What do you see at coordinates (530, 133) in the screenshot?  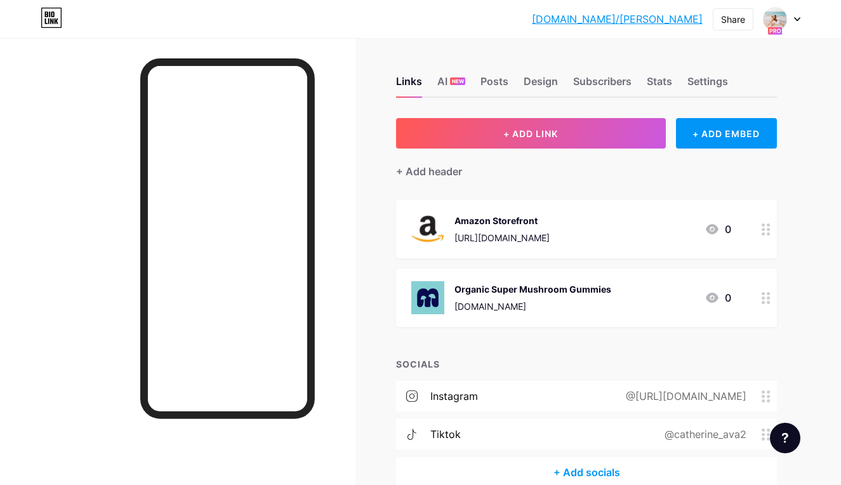 I see `button: + ADD LINK` at bounding box center [530, 133].